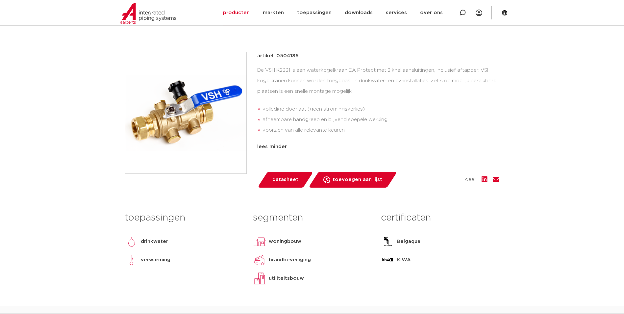 This screenshot has width=624, height=314. Describe the element at coordinates (409, 242) in the screenshot. I see `p: Belgaqua` at that location.